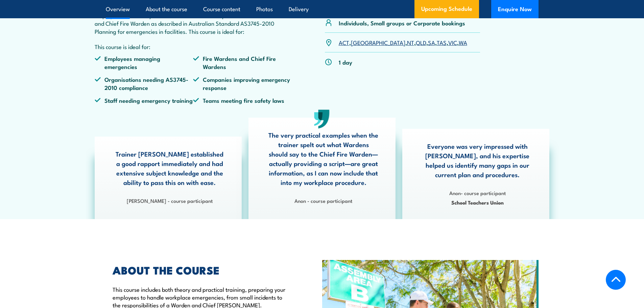  What do you see at coordinates (202, 270) in the screenshot?
I see `h2: ABOUT THE COURSE` at bounding box center [202, 270].